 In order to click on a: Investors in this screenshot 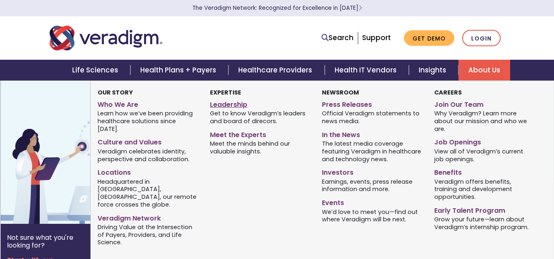, I will do `click(371, 171)`.